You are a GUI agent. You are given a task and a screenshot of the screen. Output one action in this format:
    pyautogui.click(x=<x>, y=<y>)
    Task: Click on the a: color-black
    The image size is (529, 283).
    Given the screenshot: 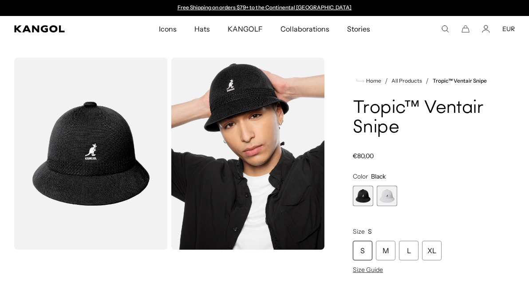 What is the action you would take?
    pyautogui.click(x=91, y=153)
    